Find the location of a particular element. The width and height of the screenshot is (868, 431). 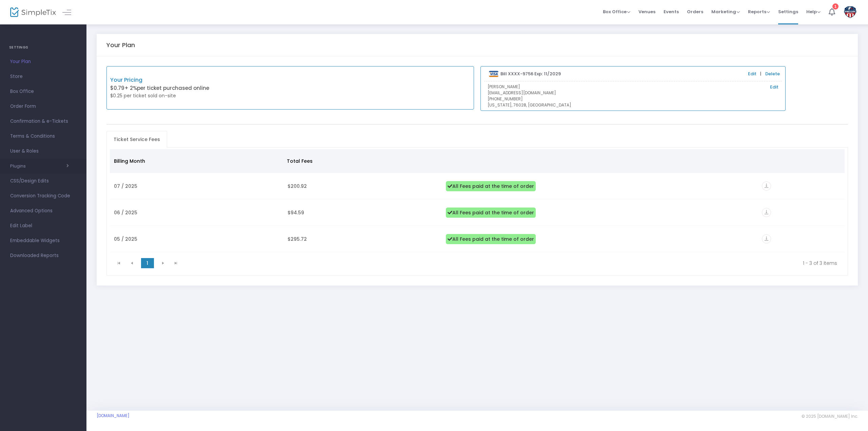

div: 1 is located at coordinates (836, 6).